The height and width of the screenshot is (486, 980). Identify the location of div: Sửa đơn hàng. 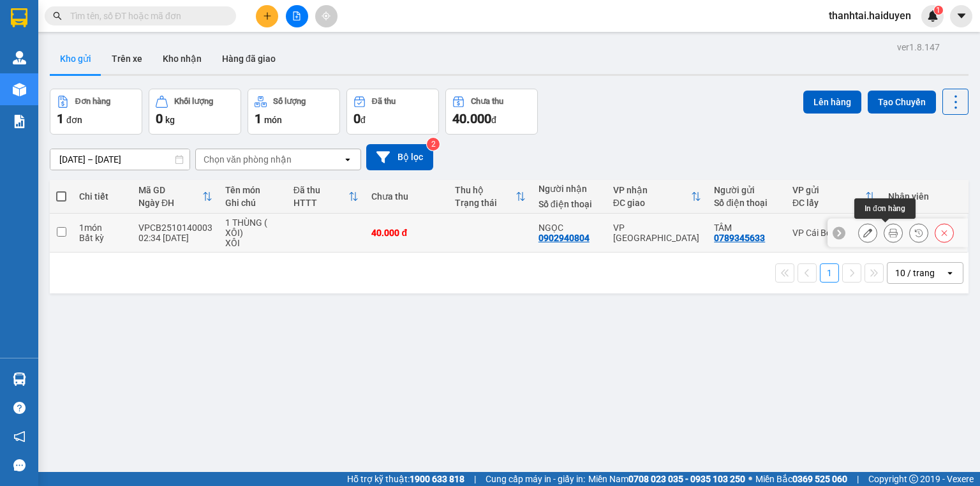
(867, 233).